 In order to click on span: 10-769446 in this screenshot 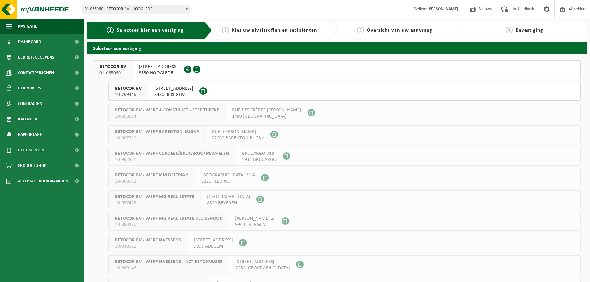, I will do `click(128, 95)`.